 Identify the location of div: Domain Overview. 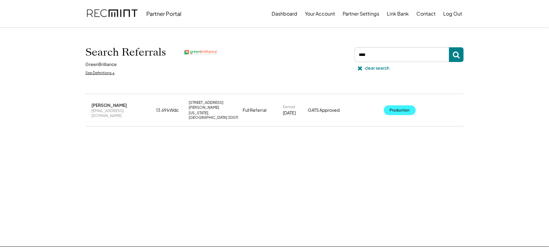
(39, 38).